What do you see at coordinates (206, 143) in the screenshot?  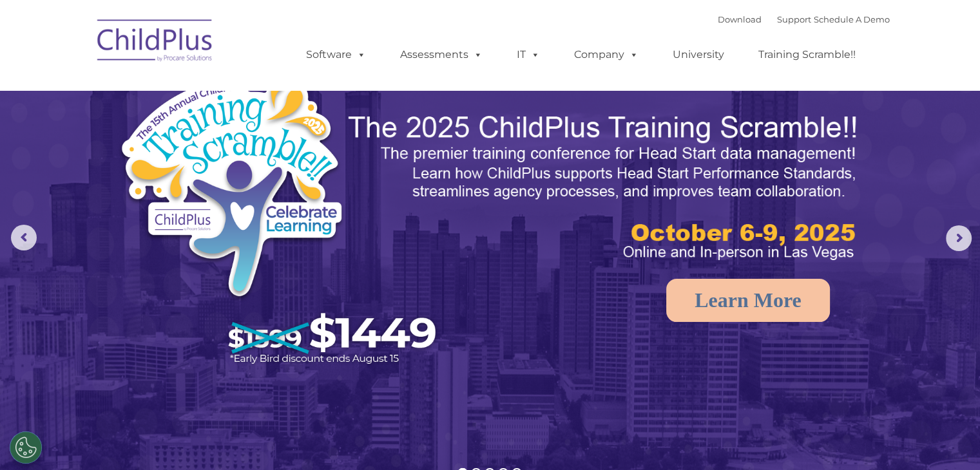 I see `span: Phone number` at bounding box center [206, 143].